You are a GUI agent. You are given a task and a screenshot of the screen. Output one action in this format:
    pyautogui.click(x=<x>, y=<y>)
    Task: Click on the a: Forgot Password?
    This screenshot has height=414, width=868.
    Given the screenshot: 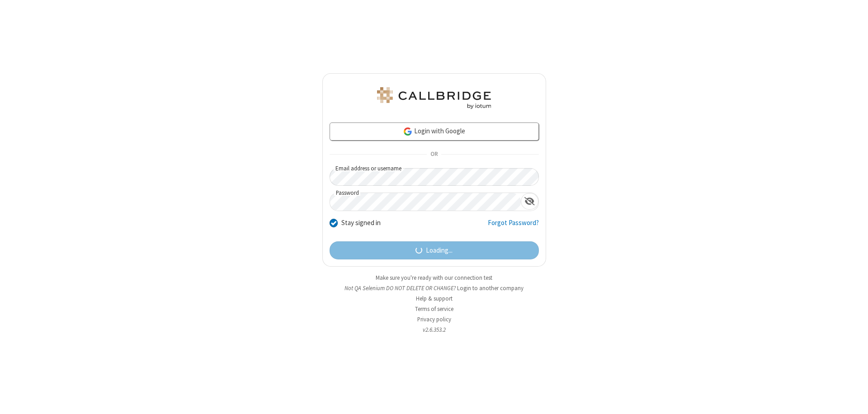 What is the action you would take?
    pyautogui.click(x=513, y=227)
    